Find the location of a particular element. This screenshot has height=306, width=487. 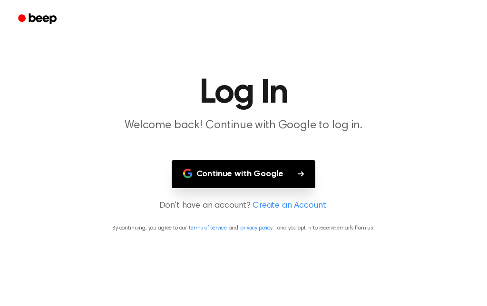

p: Don't have an account? is located at coordinates (243, 206).